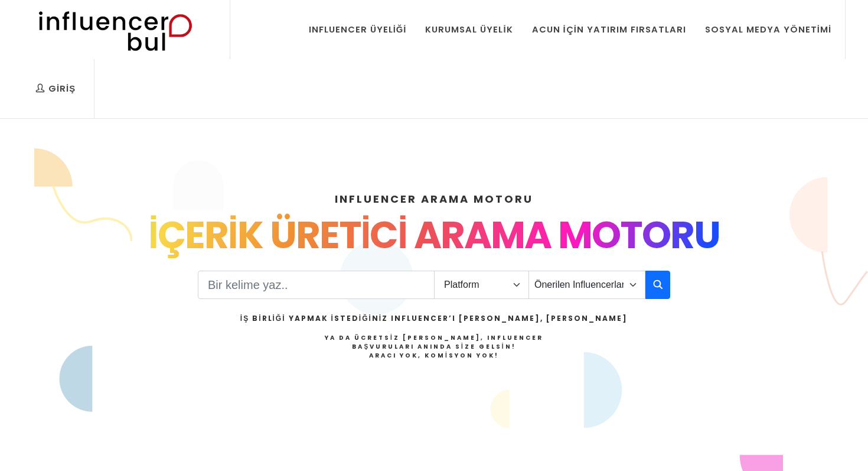  What do you see at coordinates (434, 235) in the screenshot?
I see `div: İÇERİK ÜRETİCİ ARAMA MOTORU` at bounding box center [434, 235].